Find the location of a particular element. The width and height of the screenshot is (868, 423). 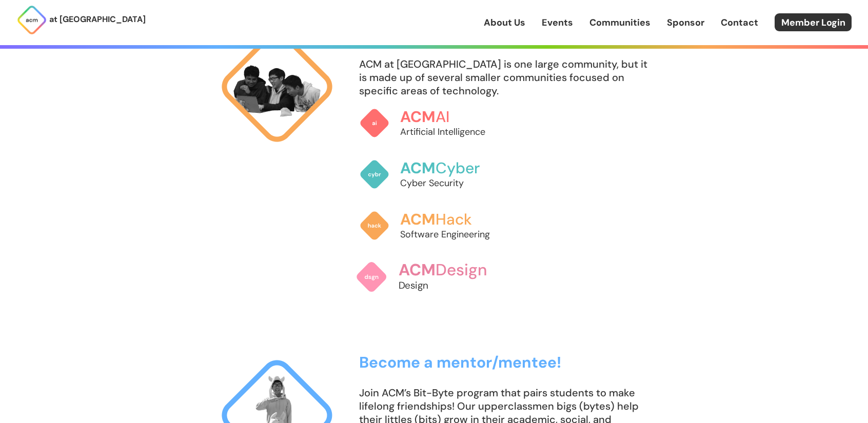

h3: Become a mentor/mentee! is located at coordinates (506, 362).